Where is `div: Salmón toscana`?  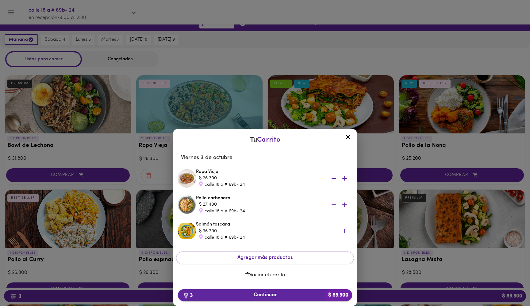 div: Salmón toscana is located at coordinates (274, 231).